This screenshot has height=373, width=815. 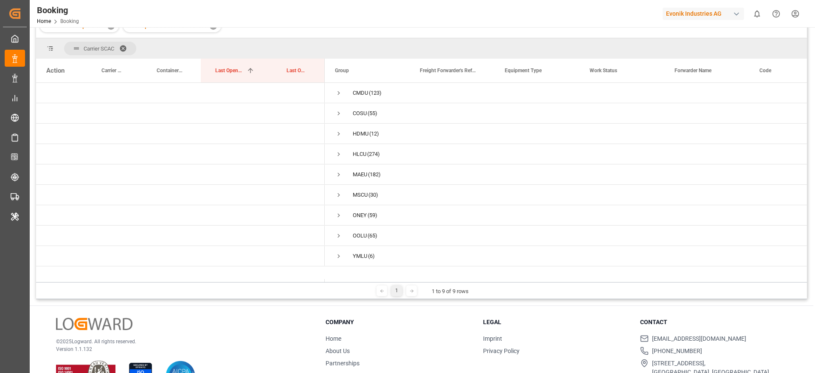 I want to click on span: (123), so click(x=375, y=93).